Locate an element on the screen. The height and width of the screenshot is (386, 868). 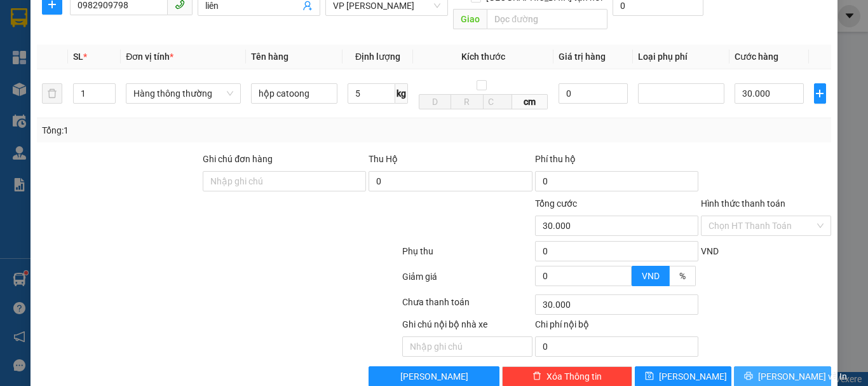
label: Hình thức thanh toán is located at coordinates (743, 203).